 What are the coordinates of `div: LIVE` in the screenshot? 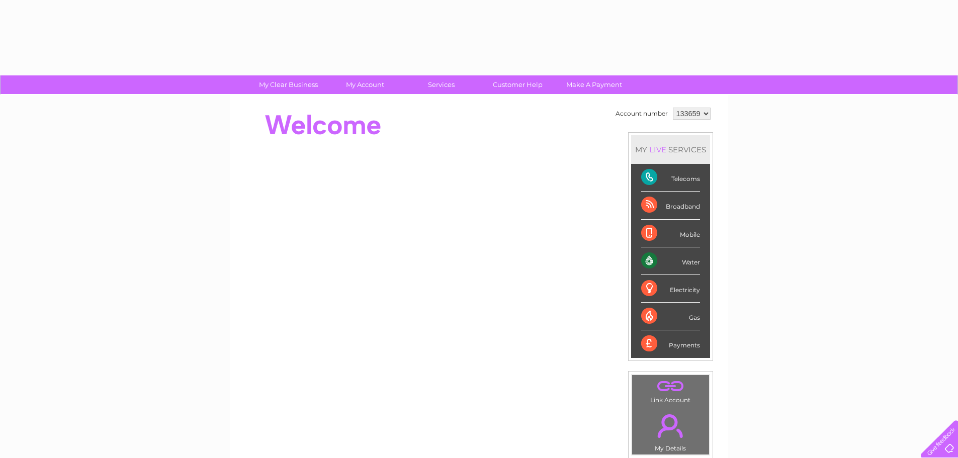 It's located at (658, 149).